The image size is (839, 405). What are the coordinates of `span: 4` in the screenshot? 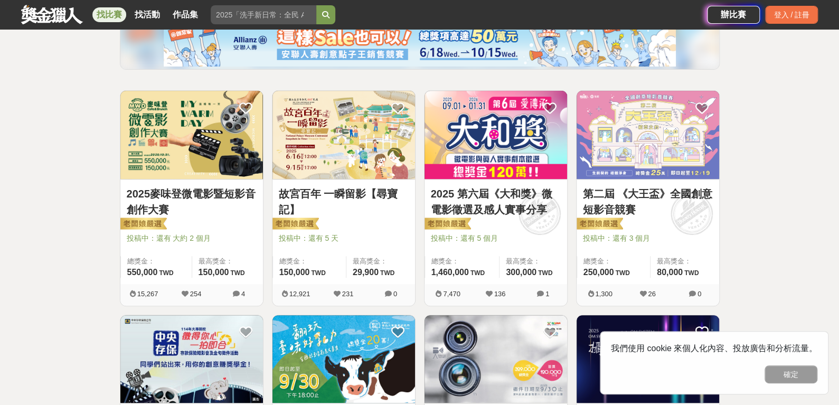 It's located at (243, 293).